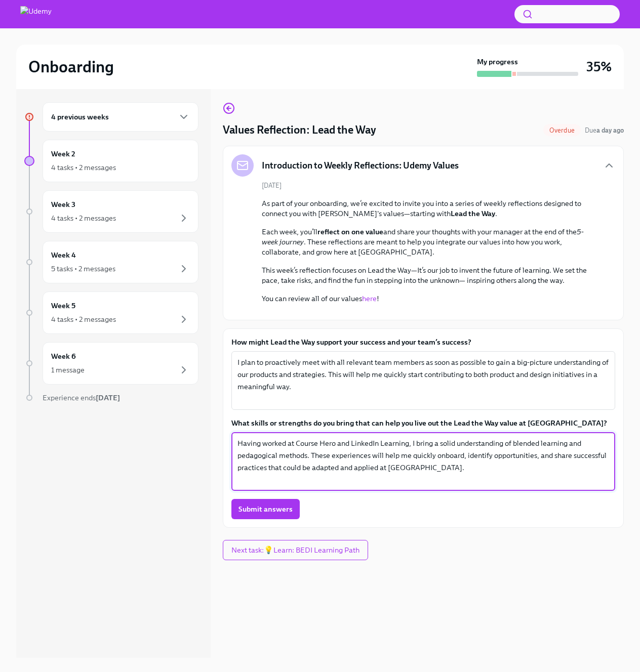  Describe the element at coordinates (369, 298) in the screenshot. I see `a: here` at that location.